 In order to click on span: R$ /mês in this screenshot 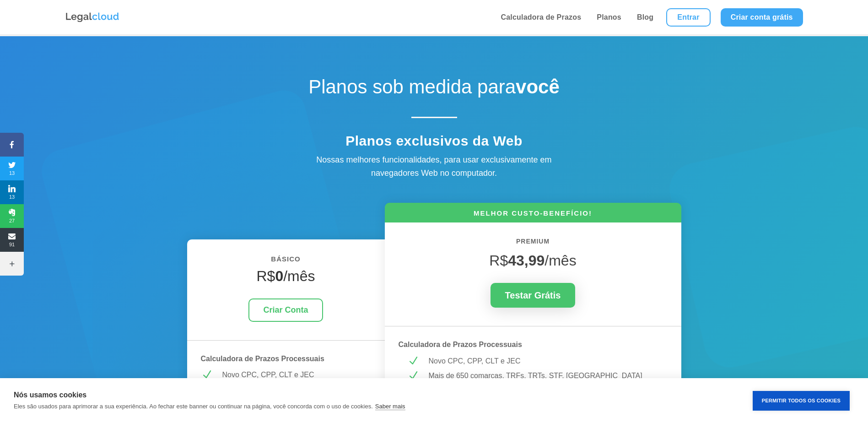, I will do `click(533, 261)`.